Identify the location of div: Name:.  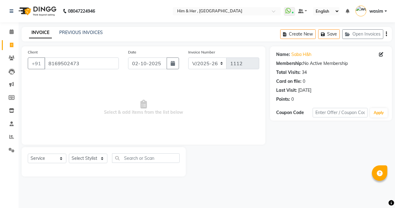
(283, 54).